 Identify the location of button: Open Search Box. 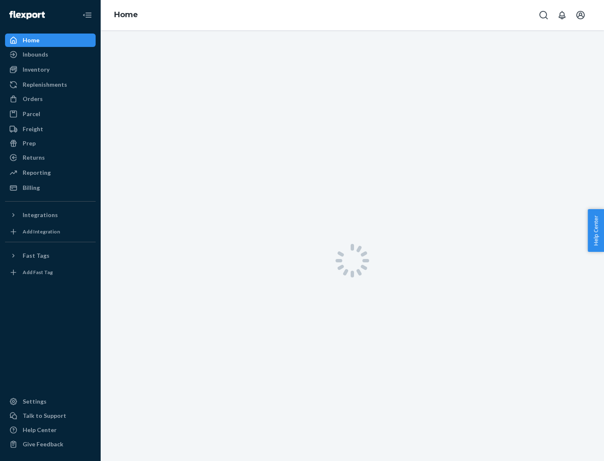
(544, 15).